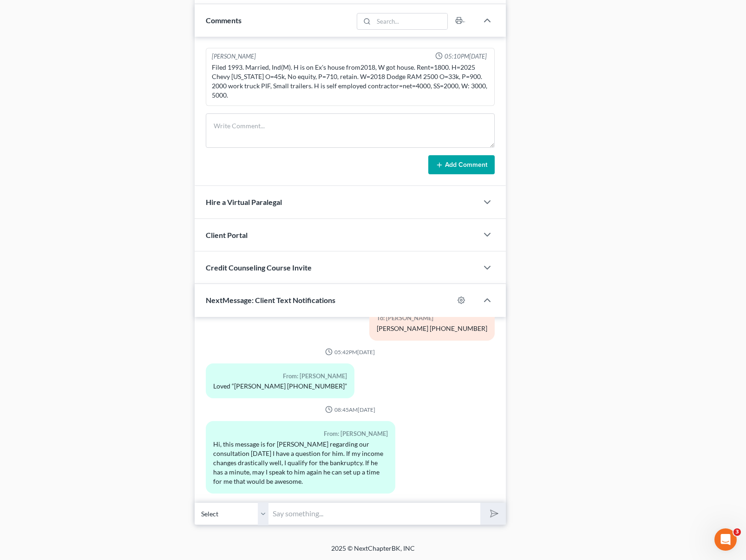 The height and width of the screenshot is (560, 746). Describe the element at coordinates (374, 513) in the screenshot. I see `input: Say something...` at that location.